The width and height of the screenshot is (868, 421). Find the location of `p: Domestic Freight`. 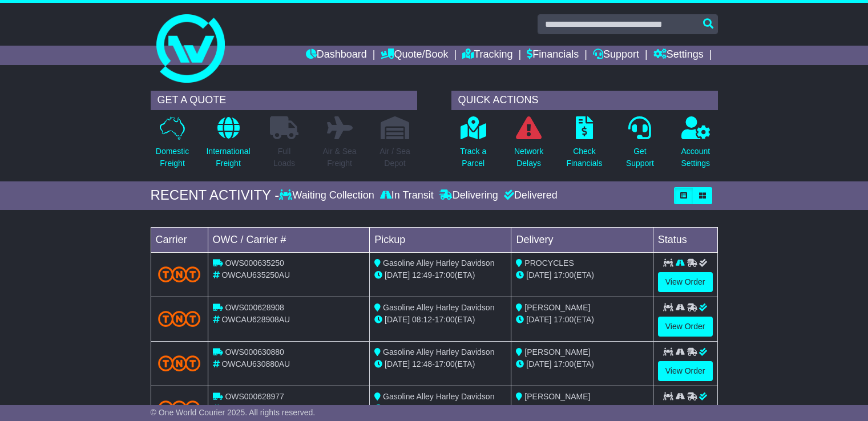

p: Domestic Freight is located at coordinates (172, 158).